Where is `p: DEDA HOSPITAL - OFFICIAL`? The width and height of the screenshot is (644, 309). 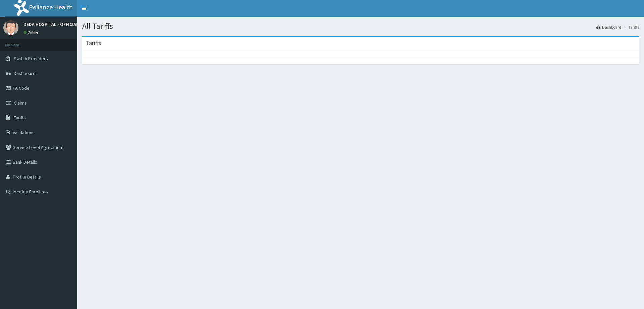 p: DEDA HOSPITAL - OFFICIAL is located at coordinates (51, 24).